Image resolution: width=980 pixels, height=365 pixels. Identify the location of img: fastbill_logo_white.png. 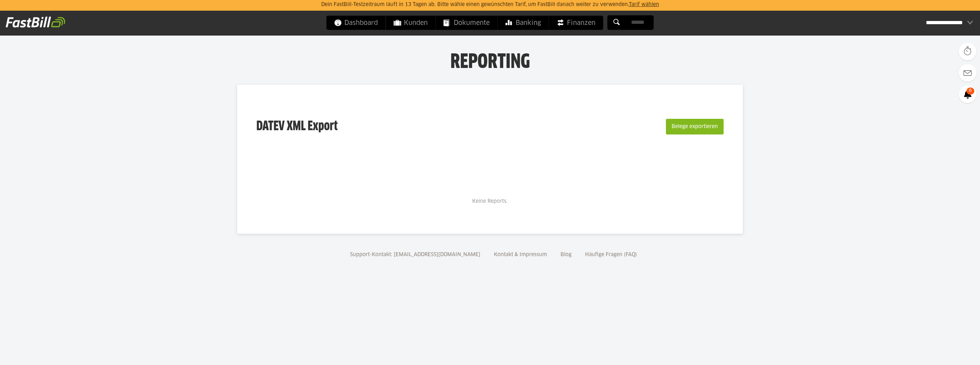
(35, 22).